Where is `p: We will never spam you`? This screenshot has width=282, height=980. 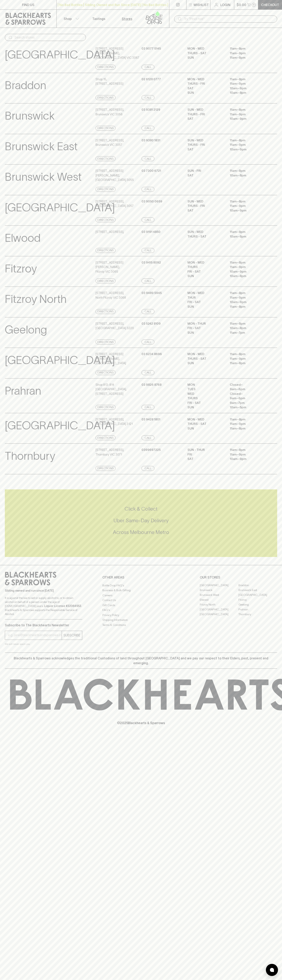
p: We will never spam you is located at coordinates (43, 644).